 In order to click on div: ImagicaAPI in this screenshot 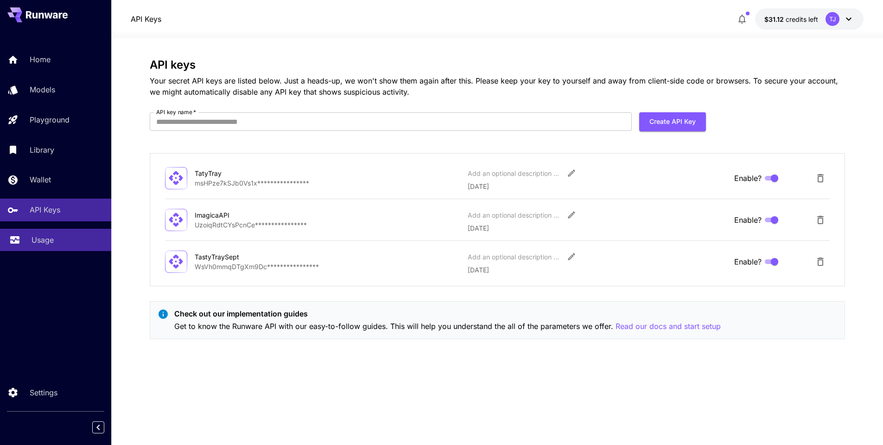, I will do `click(241, 215)`.